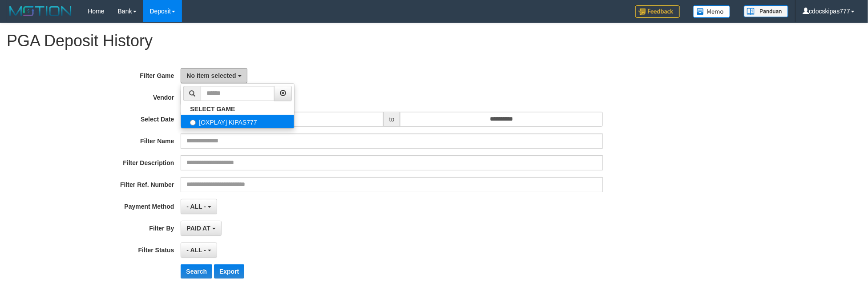 The height and width of the screenshot is (283, 868). I want to click on h1: PGA Deposit History, so click(434, 41).